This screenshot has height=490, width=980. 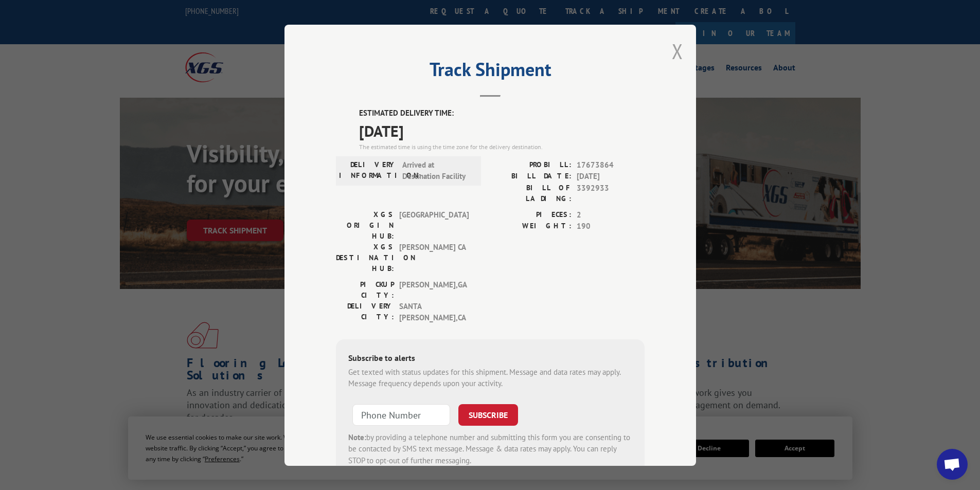 I want to click on div: Get texted with status updates for this shipment. Message and data rates may apply. Message frequ..., so click(x=490, y=377).